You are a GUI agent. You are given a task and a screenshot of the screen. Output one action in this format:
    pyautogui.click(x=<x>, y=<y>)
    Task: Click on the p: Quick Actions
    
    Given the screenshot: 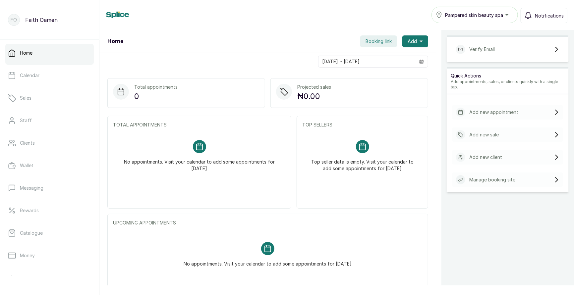 What is the action you would take?
    pyautogui.click(x=507, y=76)
    